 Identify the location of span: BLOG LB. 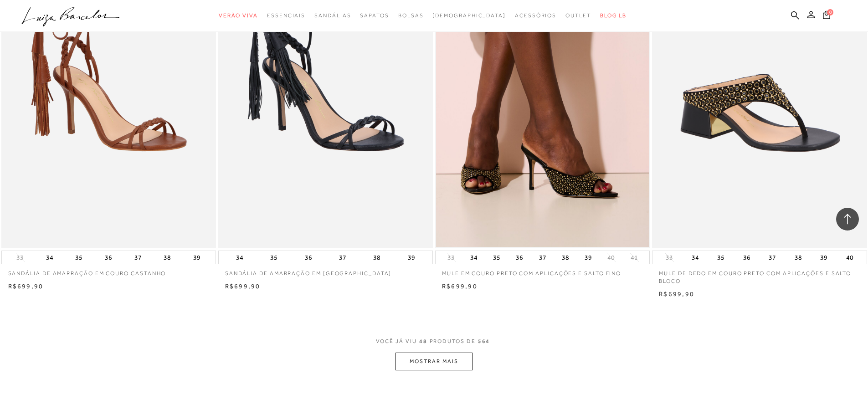
(613, 15).